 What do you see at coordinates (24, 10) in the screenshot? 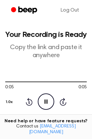
I see `a: Beep` at bounding box center [24, 10].